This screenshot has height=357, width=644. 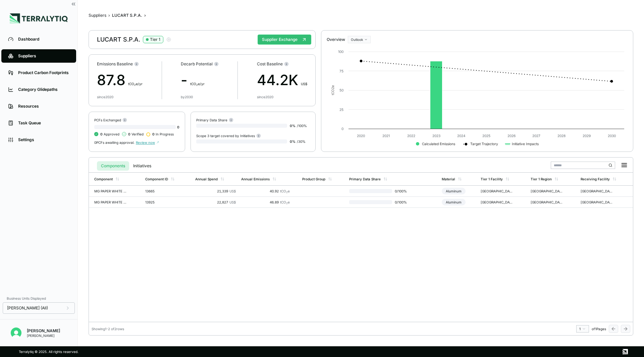 What do you see at coordinates (110, 134) in the screenshot?
I see `span: Approved` at bounding box center [110, 134].